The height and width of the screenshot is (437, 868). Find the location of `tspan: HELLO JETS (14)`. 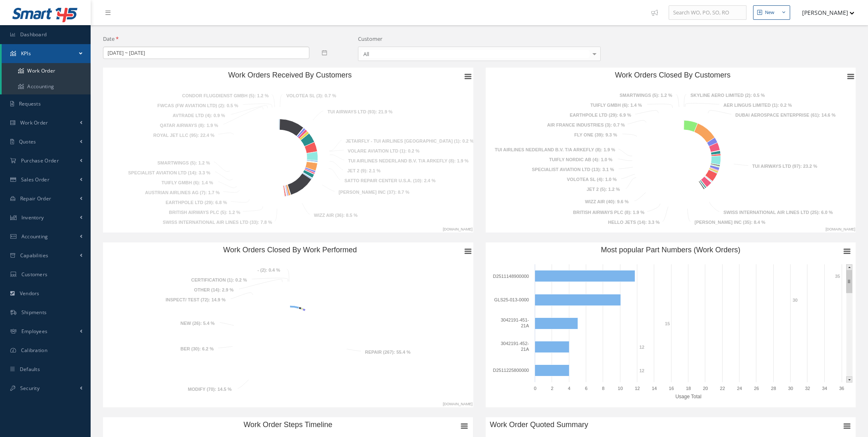

tspan: HELLO JETS (14) is located at coordinates (627, 222).